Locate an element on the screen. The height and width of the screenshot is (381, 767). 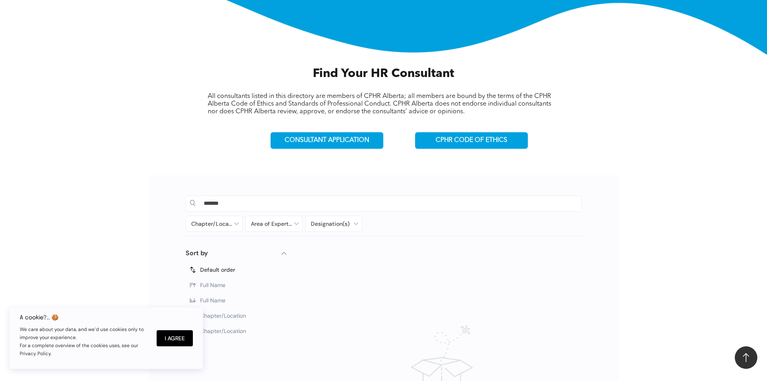
span: CPHR CODE OF ETHICS is located at coordinates (472, 140).